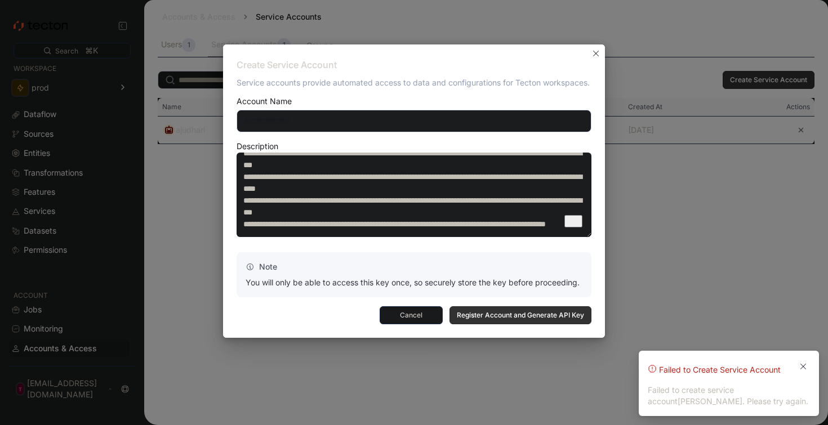 Image resolution: width=828 pixels, height=425 pixels. I want to click on span: Cancel, so click(411, 315).